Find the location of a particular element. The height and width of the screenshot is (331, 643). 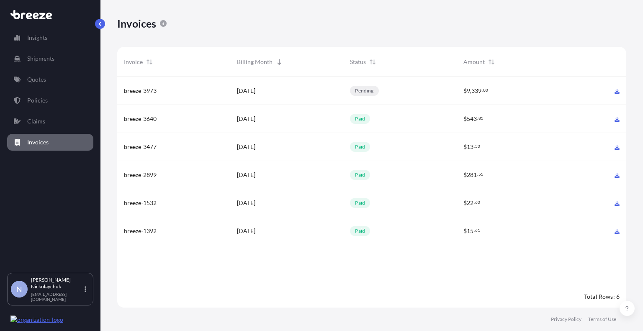

p: Terms of Use is located at coordinates (602, 319).